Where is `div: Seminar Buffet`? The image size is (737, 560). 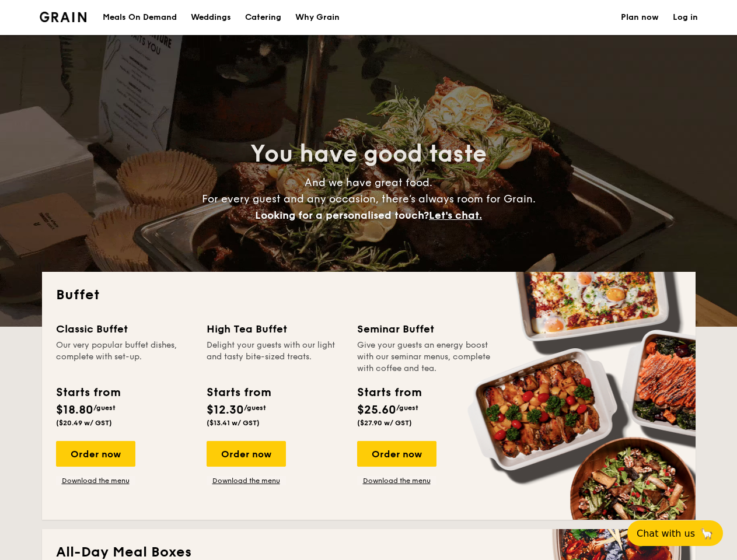
div: Seminar Buffet is located at coordinates (425, 329).